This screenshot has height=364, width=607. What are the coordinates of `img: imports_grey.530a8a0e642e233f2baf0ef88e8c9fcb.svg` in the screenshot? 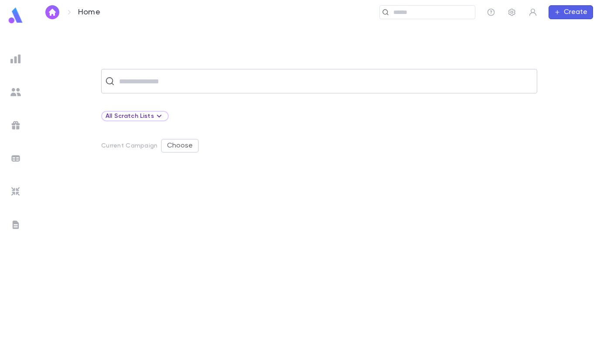 It's located at (16, 192).